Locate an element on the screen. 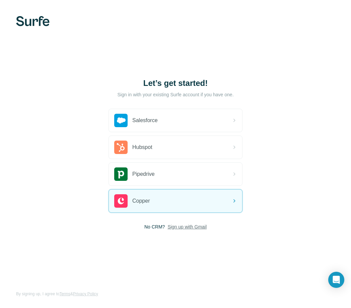 This screenshot has width=351, height=308. a: Privacy Policy is located at coordinates (86, 294).